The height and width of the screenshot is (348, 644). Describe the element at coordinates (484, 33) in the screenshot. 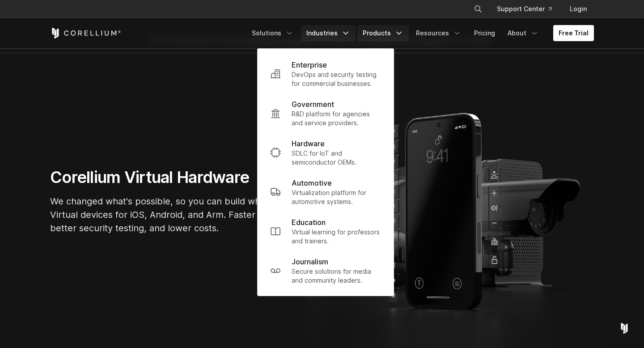

I see `a: Pricing` at that location.